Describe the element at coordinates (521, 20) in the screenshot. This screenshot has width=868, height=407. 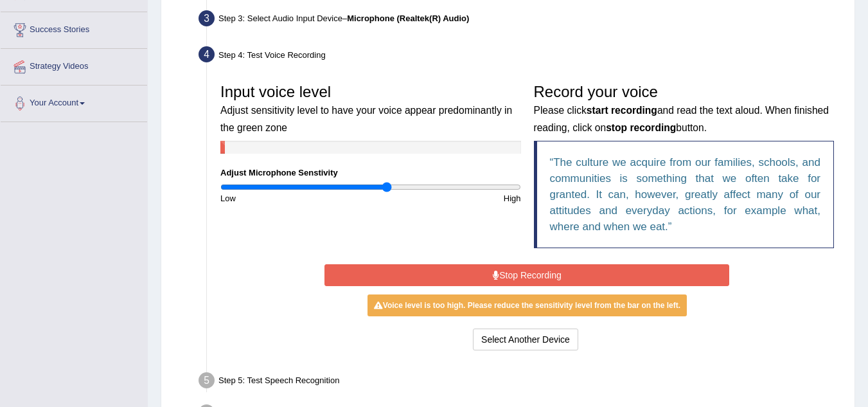
I see `div: Step 3: Select Audio Input Device` at that location.